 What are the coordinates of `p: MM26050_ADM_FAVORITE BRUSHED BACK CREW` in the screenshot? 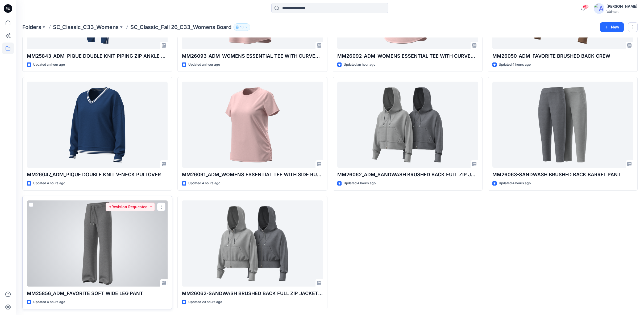 It's located at (562, 56).